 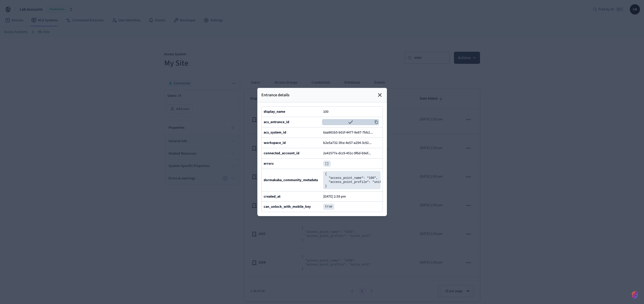 I want to click on button: 6aa881b5-b01f-4477-8e87-7bb2..., so click(x=350, y=133).